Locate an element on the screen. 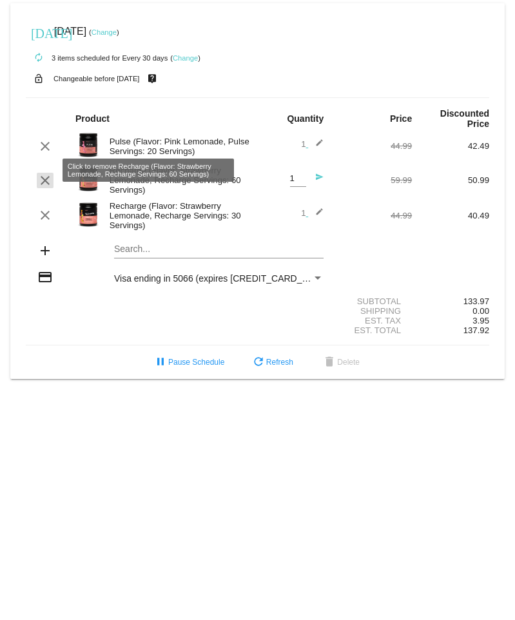 This screenshot has height=620, width=515. img: Image-1-Carousel-Pulse-20S-Pink-Lemonade-Transp.png is located at coordinates (88, 145).